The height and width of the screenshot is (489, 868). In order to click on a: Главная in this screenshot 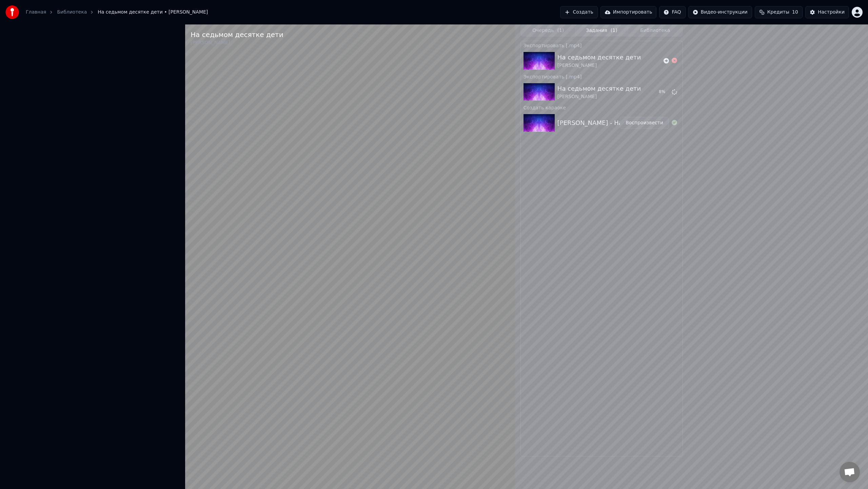, I will do `click(36, 12)`.